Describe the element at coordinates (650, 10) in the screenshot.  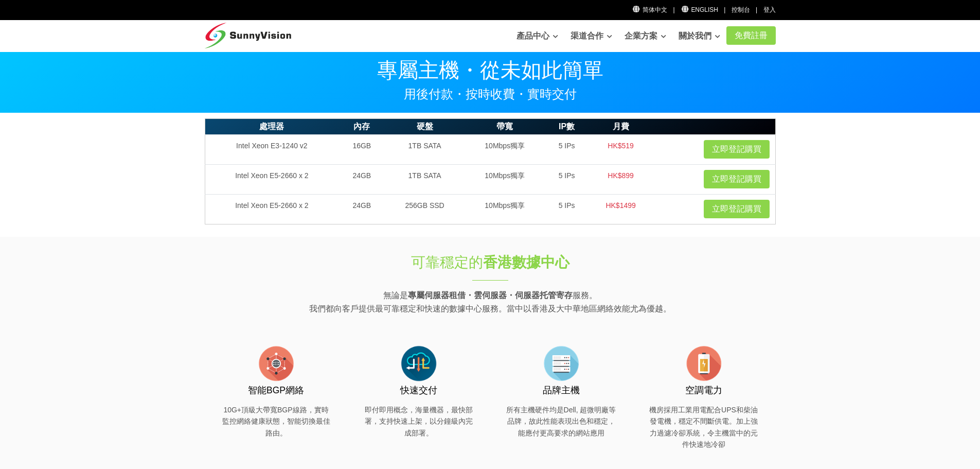
I see `a: 简体中文` at that location.